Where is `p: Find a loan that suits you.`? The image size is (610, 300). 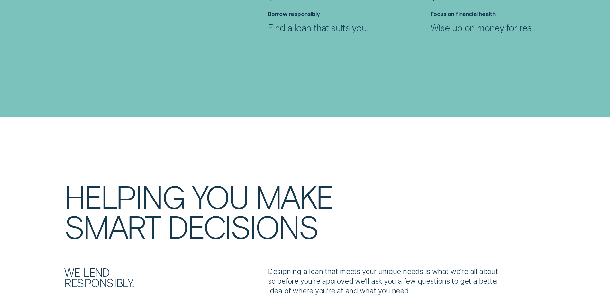
p: Find a loan that suits you. is located at coordinates (325, 28).